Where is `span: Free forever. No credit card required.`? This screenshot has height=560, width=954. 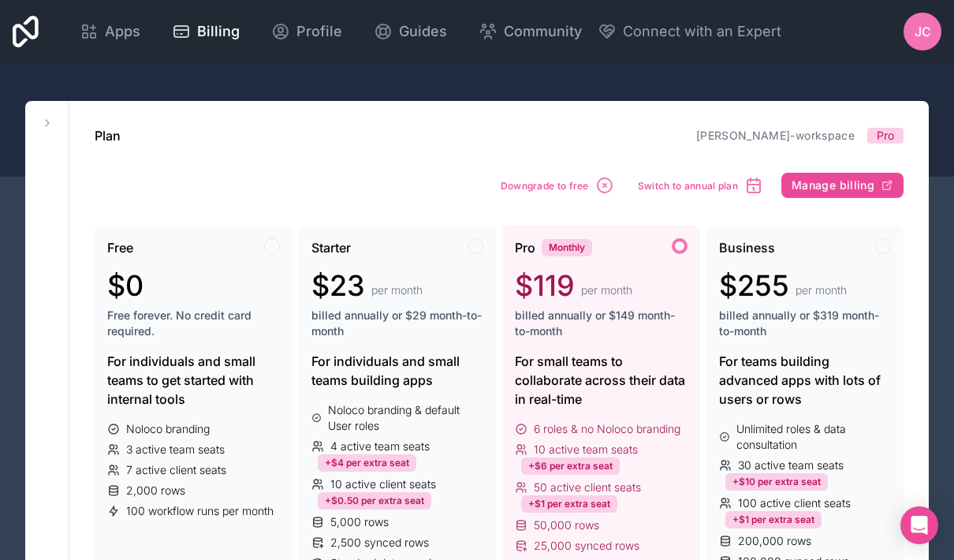
span: Free forever. No credit card required. is located at coordinates (193, 323).